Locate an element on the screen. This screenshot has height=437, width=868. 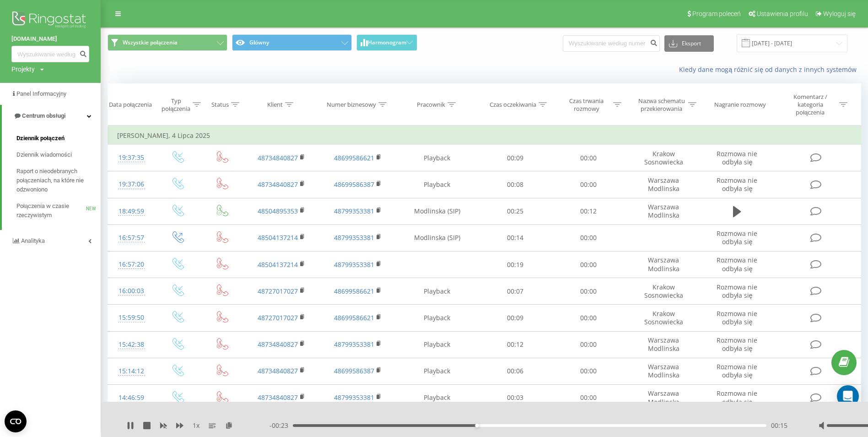
a: Kiedy dane mogą różnić się od danych z innych systemów is located at coordinates (770, 69).